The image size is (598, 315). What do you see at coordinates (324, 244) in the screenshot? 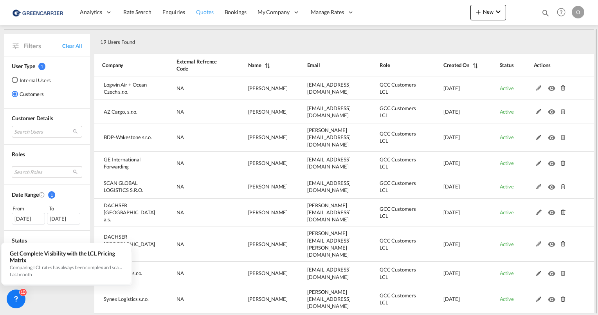
I see `td: tomas.doerfler@dachser.com` at bounding box center [324, 244].